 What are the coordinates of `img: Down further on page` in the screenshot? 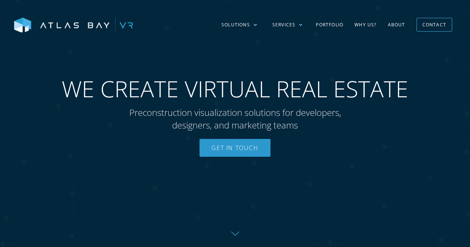 It's located at (235, 233).